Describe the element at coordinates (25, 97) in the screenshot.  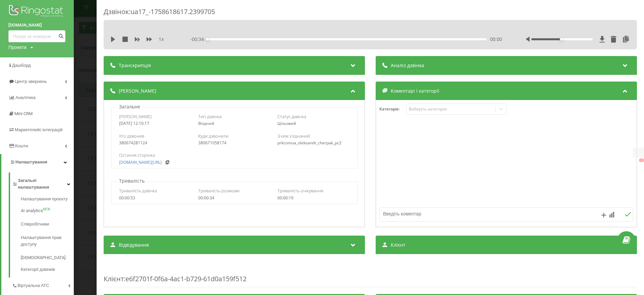
I see `span: Аналiтика` at that location.